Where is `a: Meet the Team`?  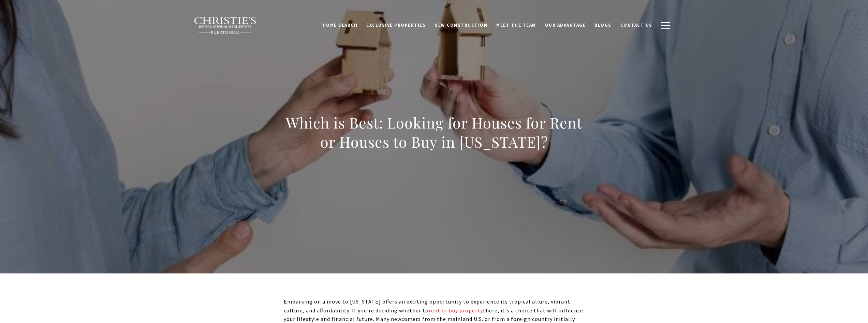
a: Meet the Team is located at coordinates (516, 25).